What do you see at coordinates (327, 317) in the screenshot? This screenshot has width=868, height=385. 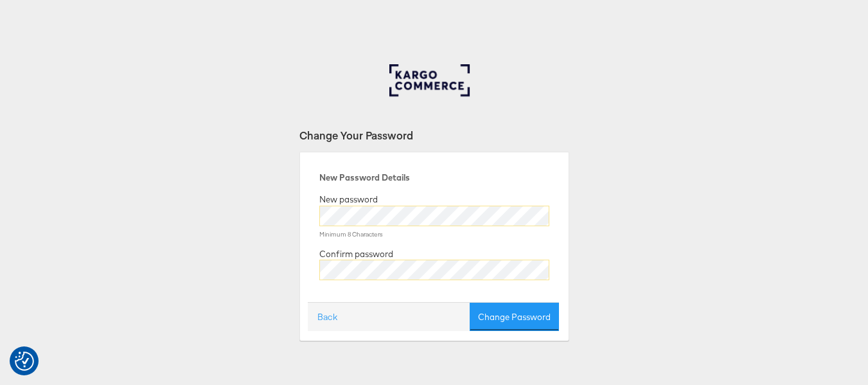 I see `a: Back` at bounding box center [327, 317].